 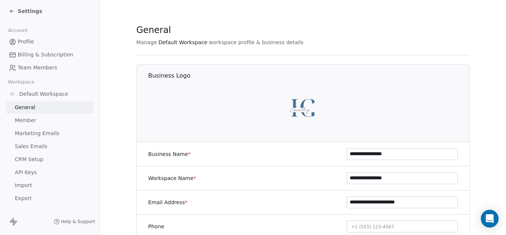 I want to click on a: Profile, so click(x=50, y=42).